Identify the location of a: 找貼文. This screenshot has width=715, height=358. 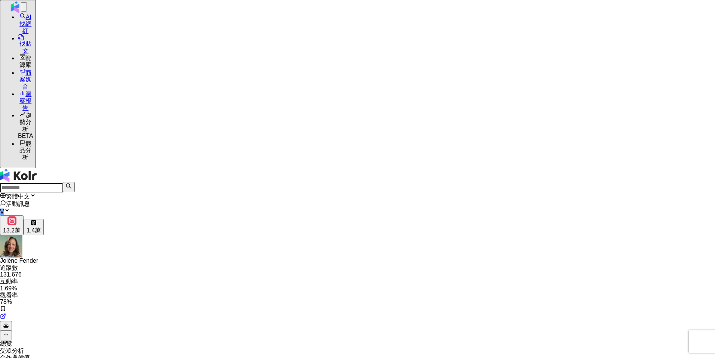
(25, 44).